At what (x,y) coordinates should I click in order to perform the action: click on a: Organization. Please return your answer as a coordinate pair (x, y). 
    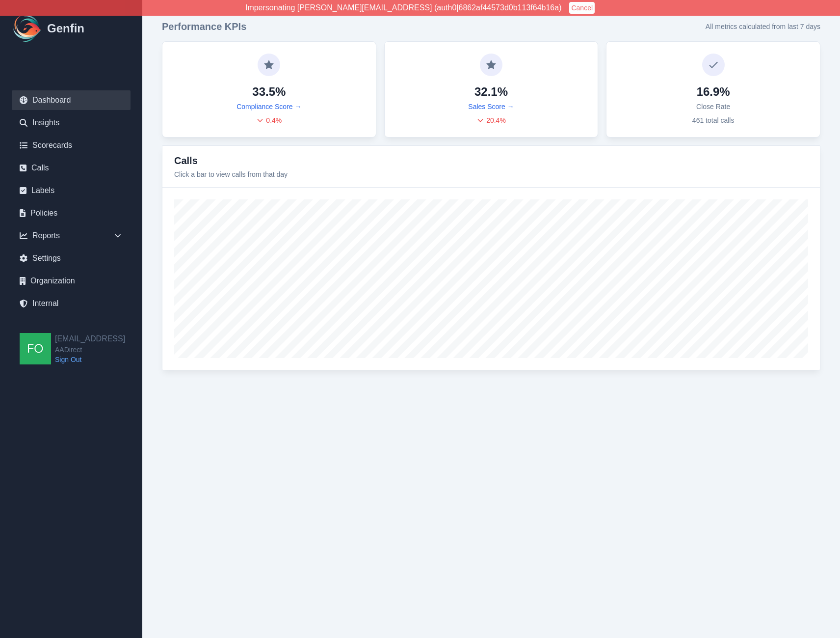
    Looking at the image, I should click on (71, 281).